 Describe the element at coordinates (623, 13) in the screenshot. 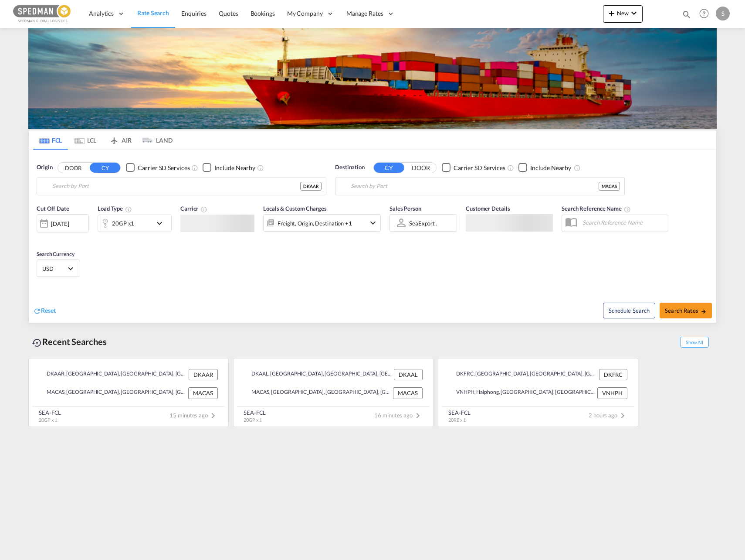

I see `span: New` at that location.